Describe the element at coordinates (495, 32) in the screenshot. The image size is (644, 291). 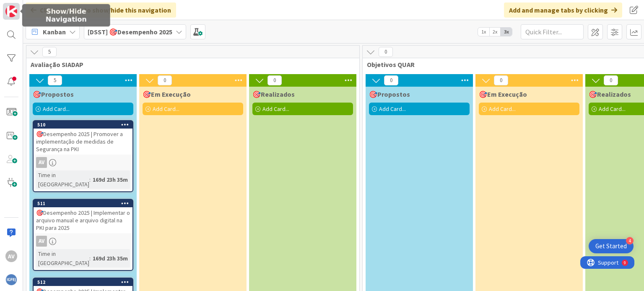
I see `span: 2x` at that location.